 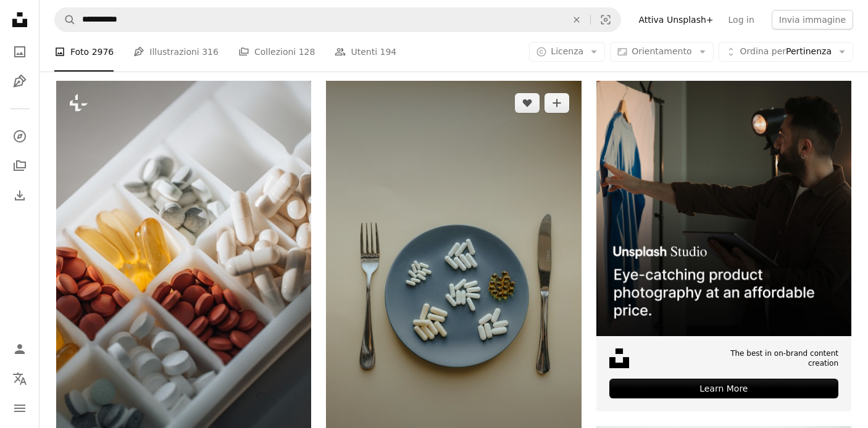 I want to click on a: Collezioni, so click(x=20, y=166).